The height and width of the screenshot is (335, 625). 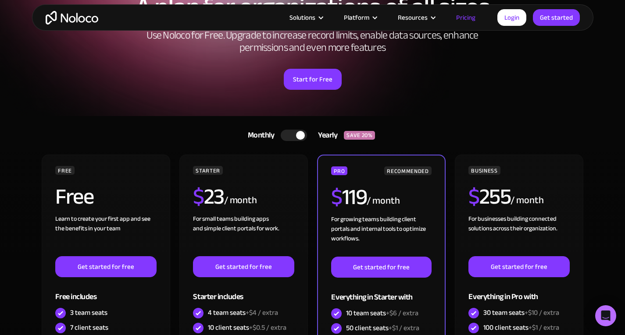 What do you see at coordinates (262, 313) in the screenshot?
I see `span: +$4 / extra` at bounding box center [262, 313].